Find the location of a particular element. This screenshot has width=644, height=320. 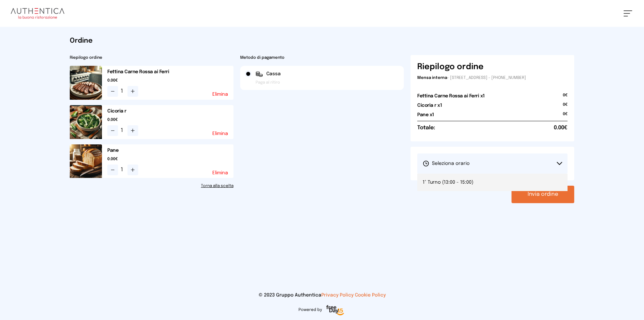

button: Invia ordine is located at coordinates (543, 195).